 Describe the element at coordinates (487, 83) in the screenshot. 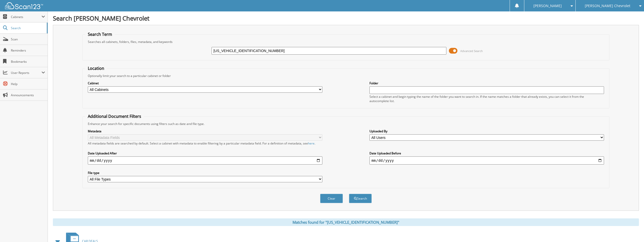

I see `label: Folder` at that location.